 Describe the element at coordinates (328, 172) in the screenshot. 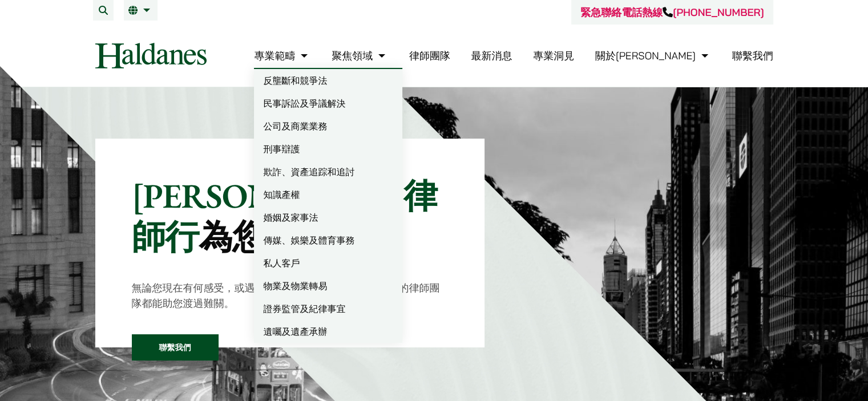

I see `a: 欺詐、資產追踪和追討` at that location.